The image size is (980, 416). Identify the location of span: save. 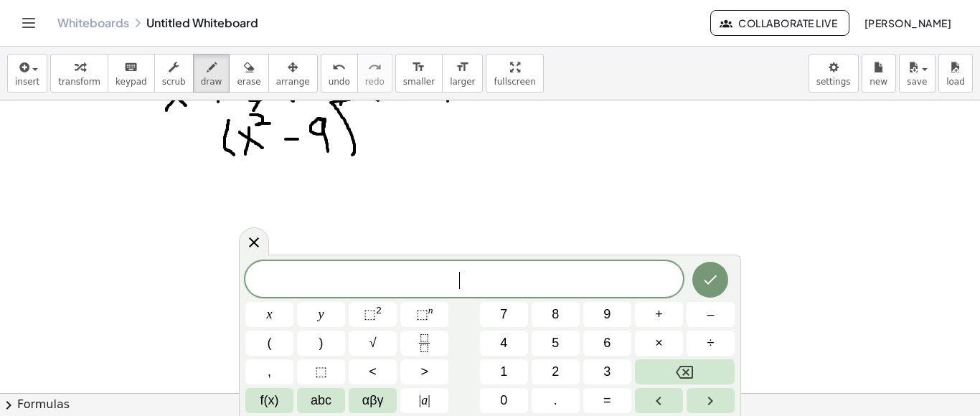
(917, 82).